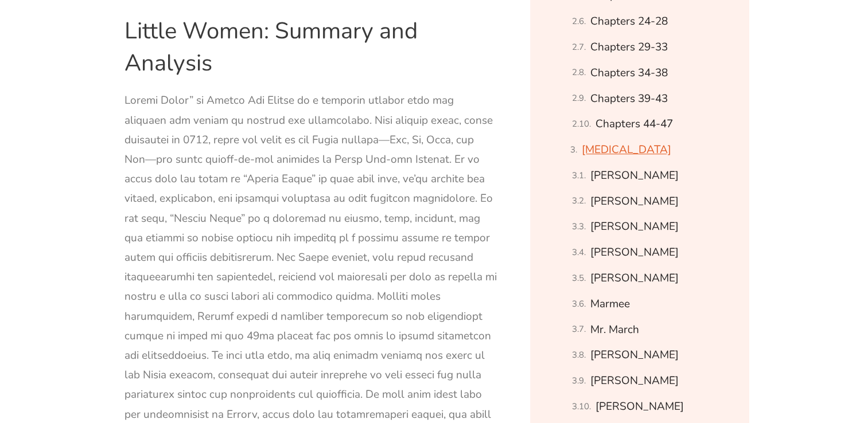 Image resolution: width=868 pixels, height=423 pixels. I want to click on a: Chapters 29-33, so click(628, 47).